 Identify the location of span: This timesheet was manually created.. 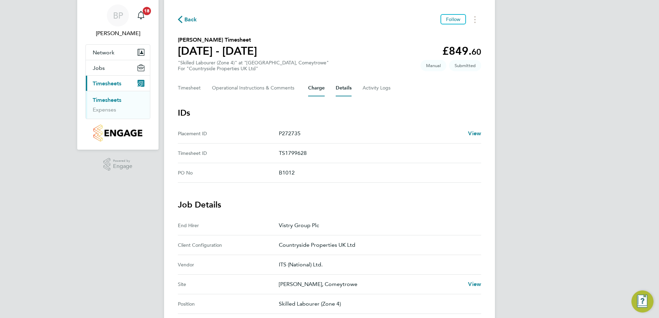
(433, 65).